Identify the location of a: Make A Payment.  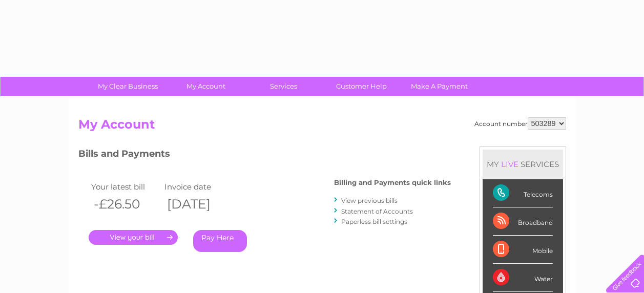
(439, 86).